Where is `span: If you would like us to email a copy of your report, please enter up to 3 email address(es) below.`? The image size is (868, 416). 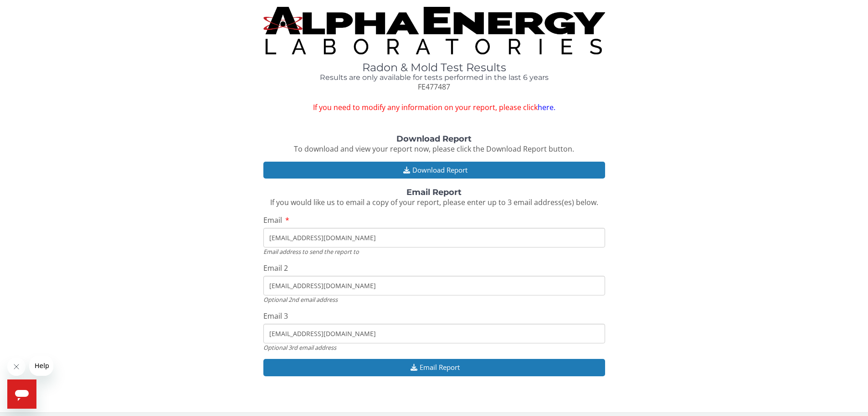
span: If you would like us to email a copy of your report, please enter up to 3 email address(es) below. is located at coordinates (434, 202).